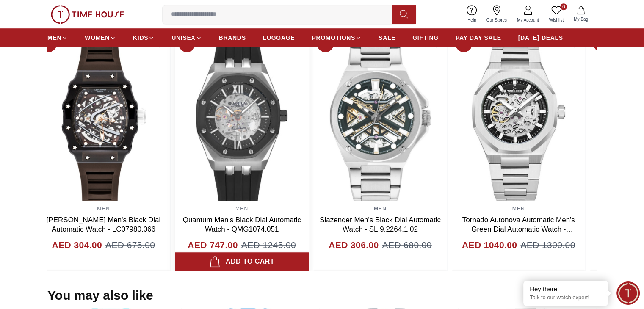 Image resolution: width=644 pixels, height=309 pixels. I want to click on a: WOMEN, so click(100, 38).